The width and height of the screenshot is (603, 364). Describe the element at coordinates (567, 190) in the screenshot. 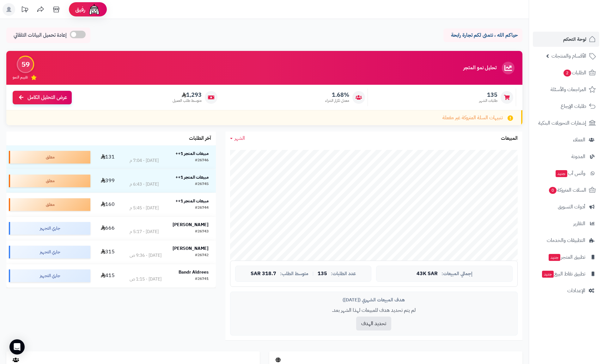

I see `span: السلات المتروكة` at that location.